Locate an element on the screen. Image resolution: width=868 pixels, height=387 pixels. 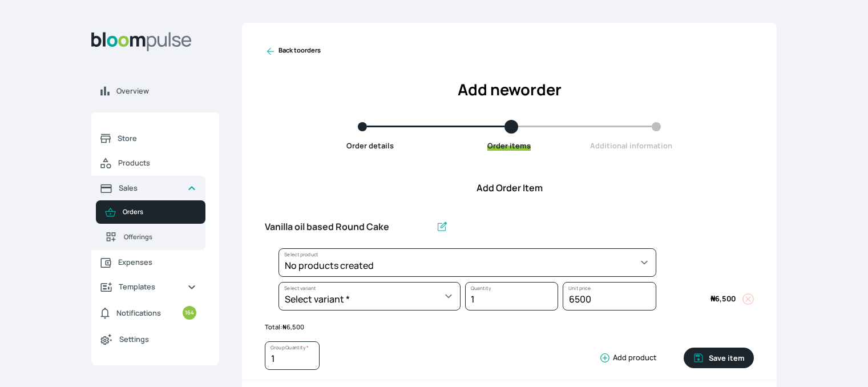
span: Store is located at coordinates (157, 138).